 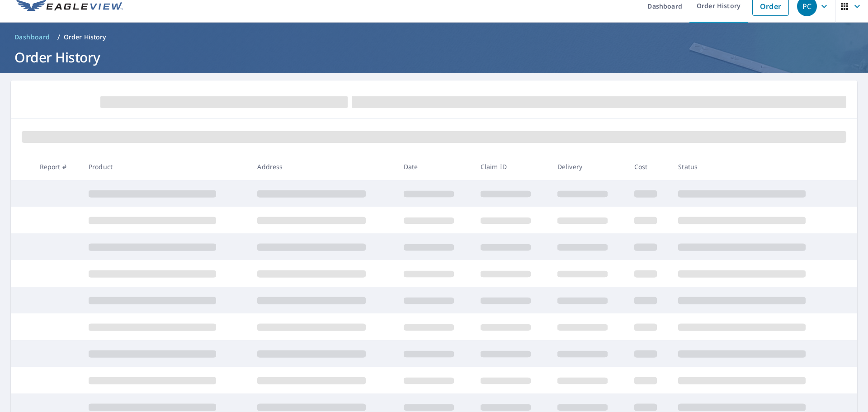 I want to click on p: Order History, so click(x=85, y=37).